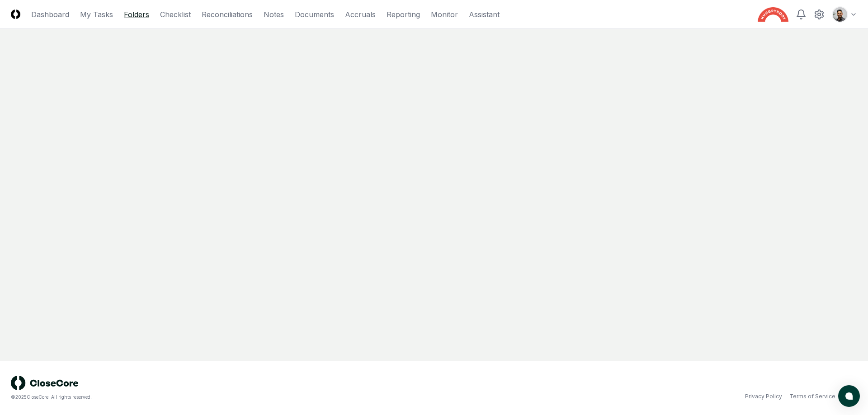 This screenshot has height=415, width=868. What do you see at coordinates (773, 15) in the screenshot?
I see `img: Hungryroot logo` at bounding box center [773, 15].